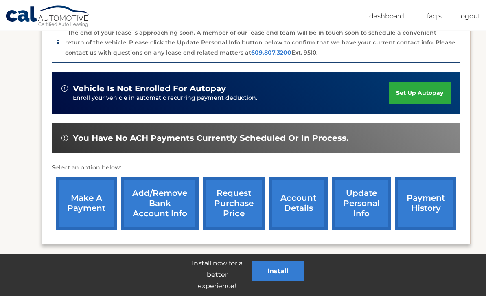 This screenshot has width=486, height=296. What do you see at coordinates (86, 204) in the screenshot?
I see `a: make a payment` at bounding box center [86, 204].